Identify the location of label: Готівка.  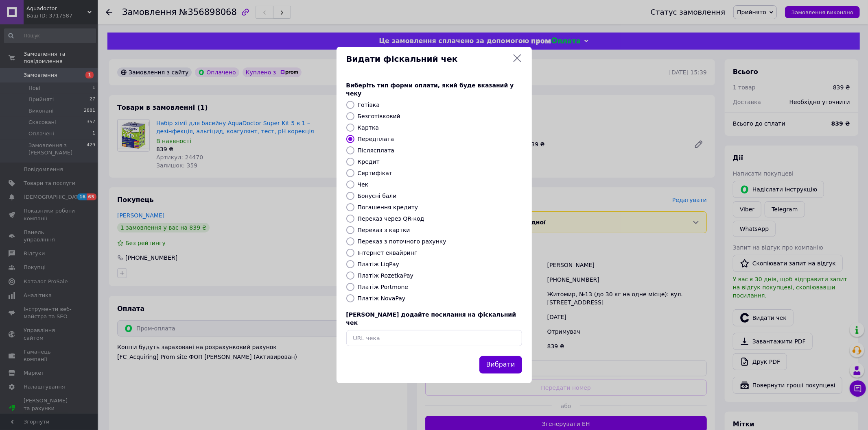
(369, 105).